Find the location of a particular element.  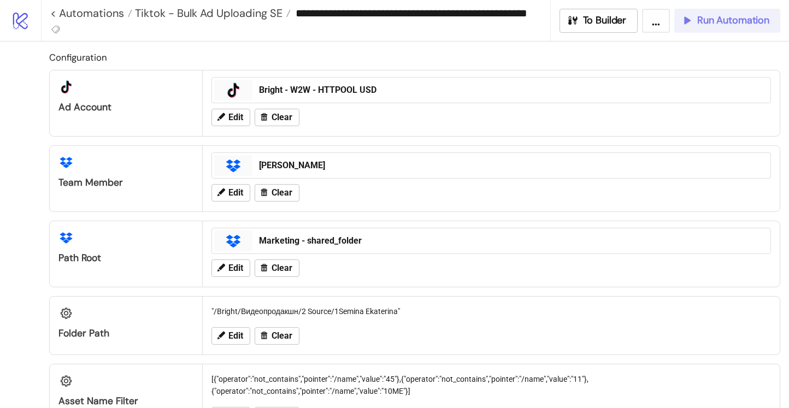

div: Marketing - shared_folder is located at coordinates (512, 241).